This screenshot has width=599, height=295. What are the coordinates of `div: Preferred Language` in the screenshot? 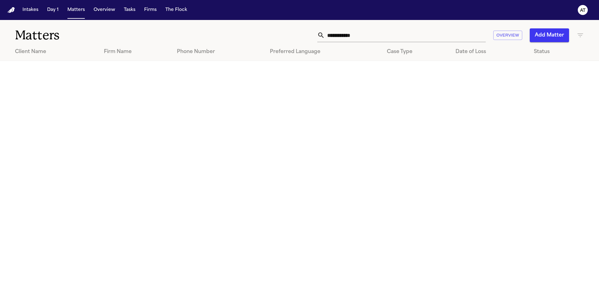 It's located at (323, 52).